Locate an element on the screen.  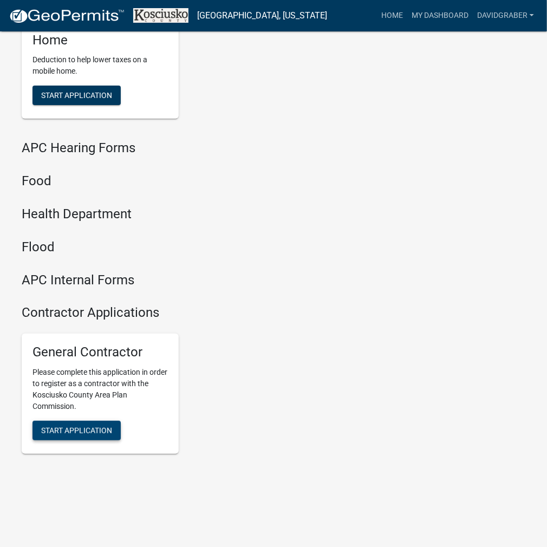
img: Kosciusko County, Indiana is located at coordinates (161, 15).